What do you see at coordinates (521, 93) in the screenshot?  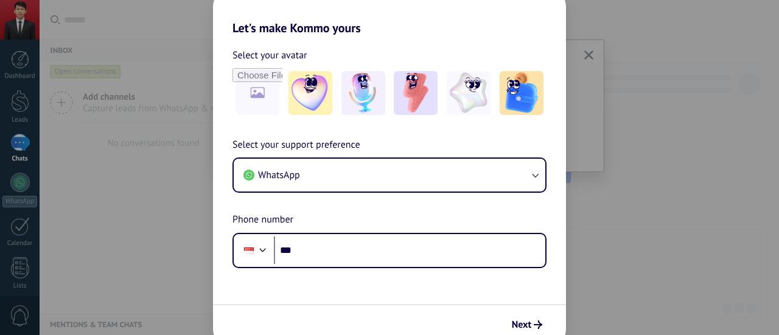 I see `img: -5.jpeg` at bounding box center [521, 93].